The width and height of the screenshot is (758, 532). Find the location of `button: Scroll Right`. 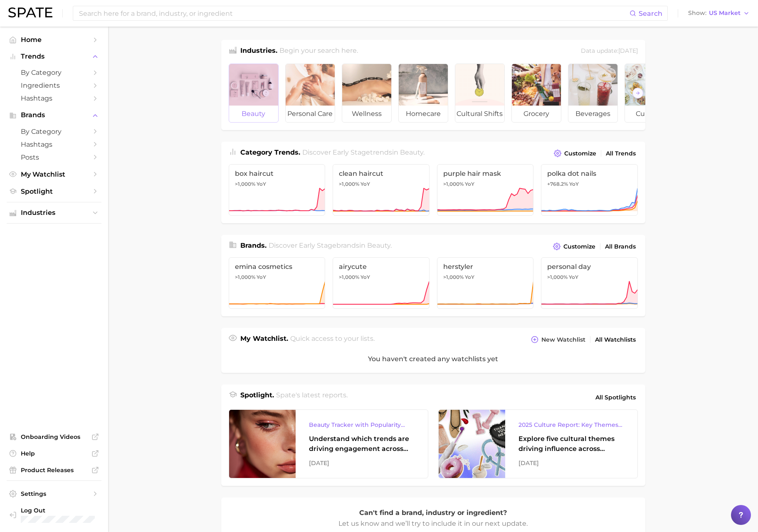

button: Scroll Right is located at coordinates (638, 93).